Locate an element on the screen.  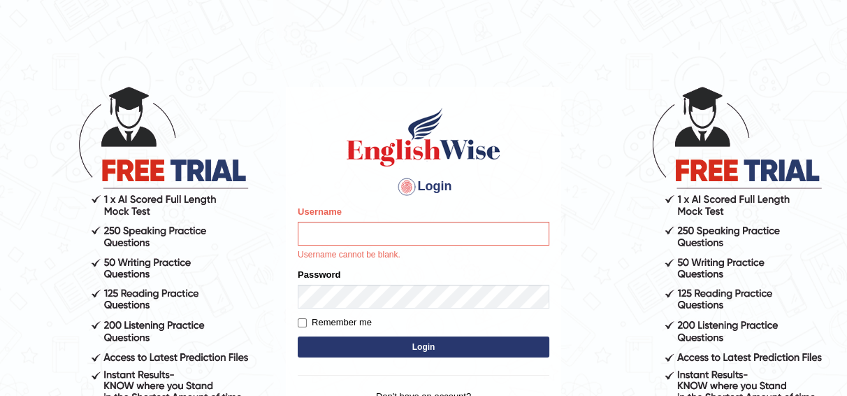
label: Password is located at coordinates (319, 274).